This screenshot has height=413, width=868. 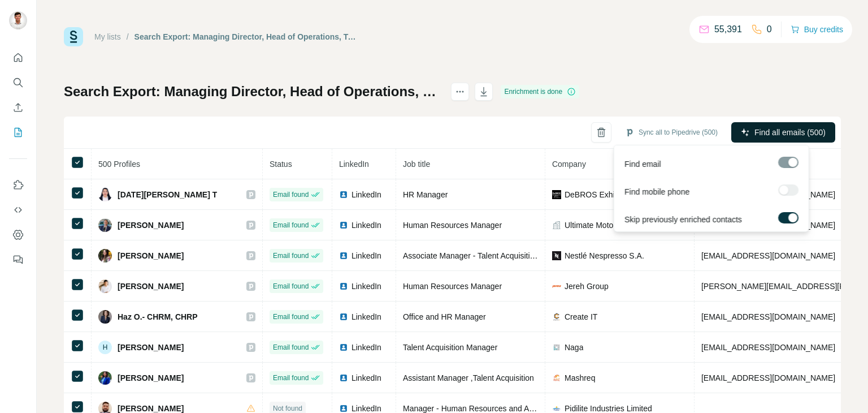 I want to click on span: Find email, so click(x=642, y=164).